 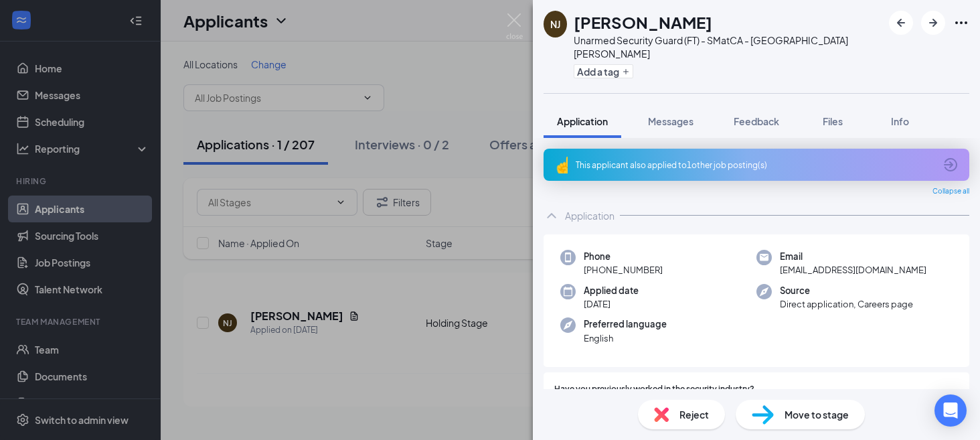 I want to click on svg: ArrowRight, so click(x=934, y=23).